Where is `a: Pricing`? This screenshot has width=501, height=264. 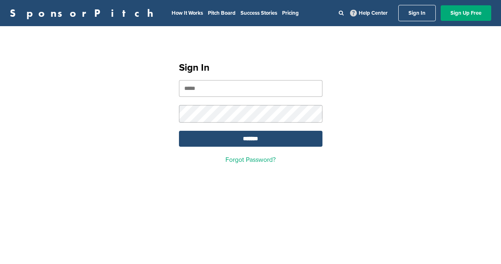
a: Pricing is located at coordinates (291, 13).